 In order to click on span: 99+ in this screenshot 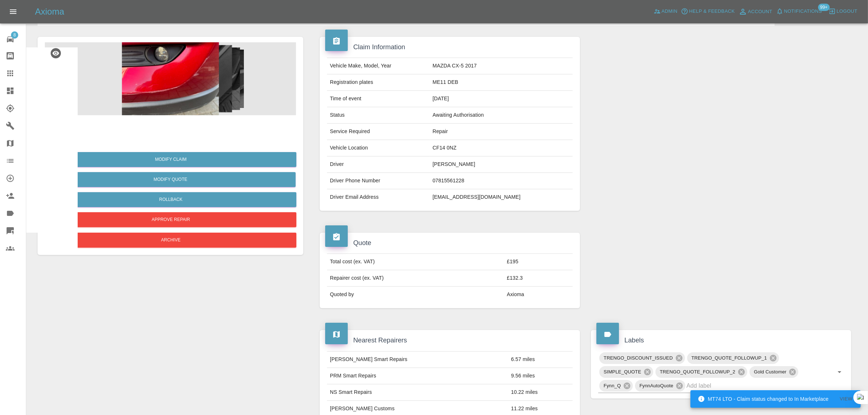, I will do `click(824, 7)`.